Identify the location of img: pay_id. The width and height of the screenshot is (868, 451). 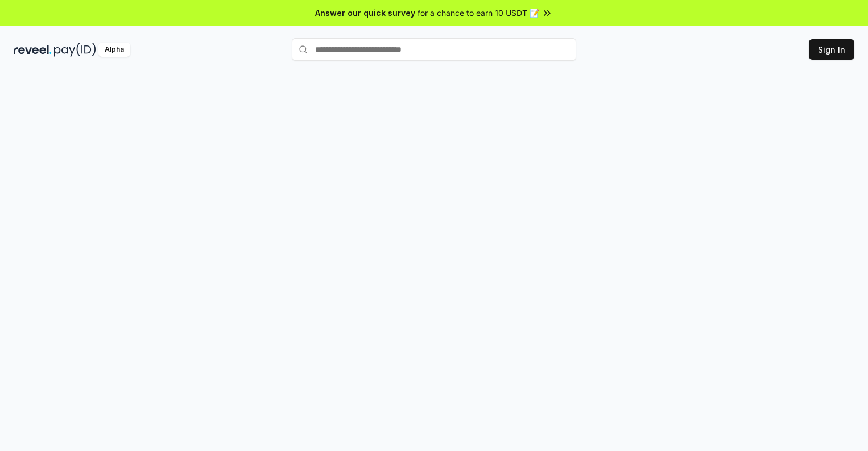
(75, 49).